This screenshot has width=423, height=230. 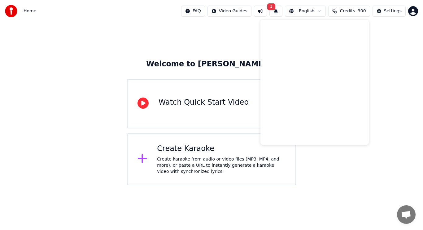 What do you see at coordinates (203, 103) in the screenshot?
I see `div: Watch Quick Start Video` at bounding box center [203, 103].